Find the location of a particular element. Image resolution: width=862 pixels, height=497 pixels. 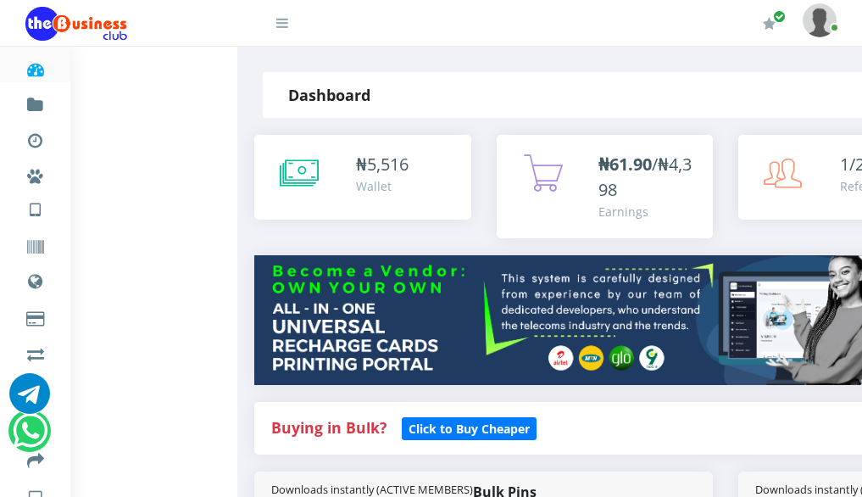

a: Fund wallet is located at coordinates (35, 102).